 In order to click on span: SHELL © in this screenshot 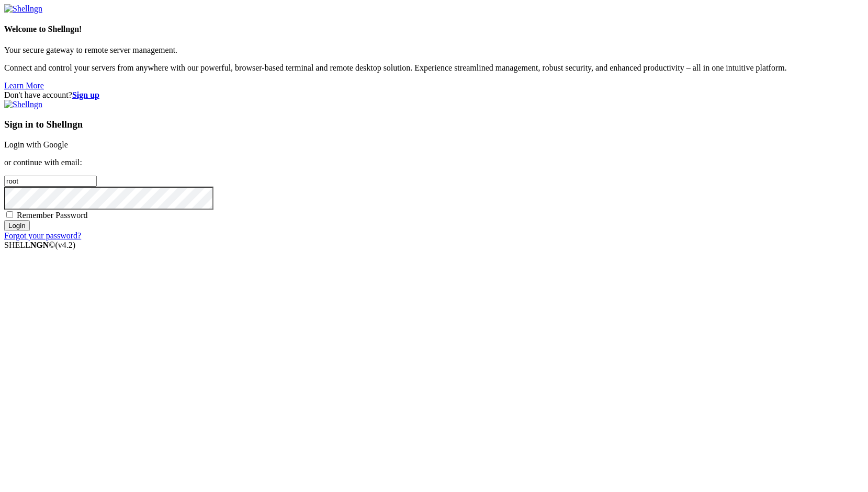, I will do `click(40, 245)`.